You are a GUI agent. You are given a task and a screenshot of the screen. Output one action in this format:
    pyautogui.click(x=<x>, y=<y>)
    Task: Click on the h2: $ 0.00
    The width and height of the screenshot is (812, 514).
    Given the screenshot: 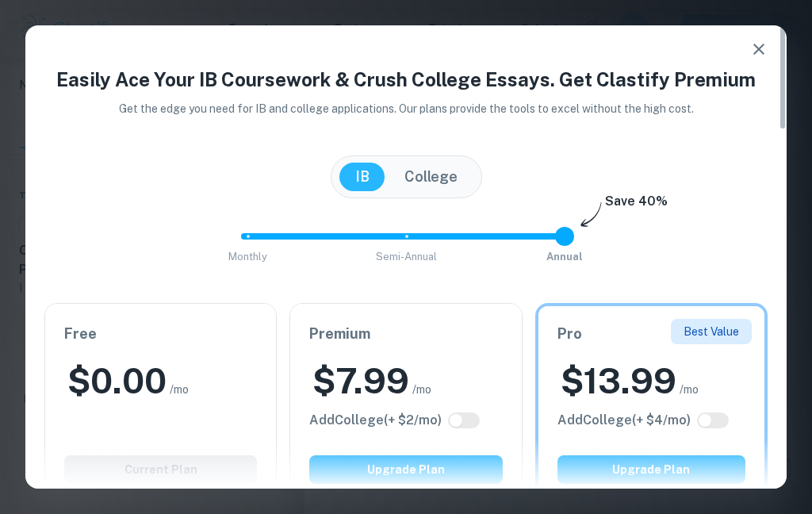 What is the action you would take?
    pyautogui.click(x=117, y=381)
    